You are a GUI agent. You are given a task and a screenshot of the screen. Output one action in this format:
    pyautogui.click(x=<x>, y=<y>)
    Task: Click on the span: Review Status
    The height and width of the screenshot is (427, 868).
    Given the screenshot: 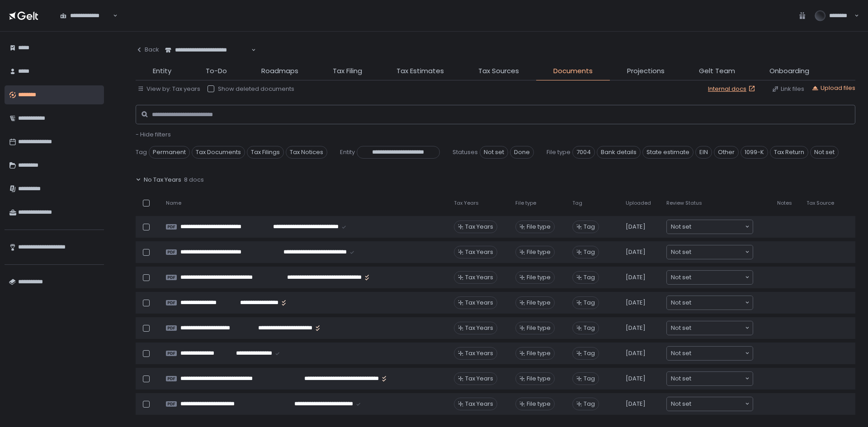 What is the action you would take?
    pyautogui.click(x=684, y=203)
    